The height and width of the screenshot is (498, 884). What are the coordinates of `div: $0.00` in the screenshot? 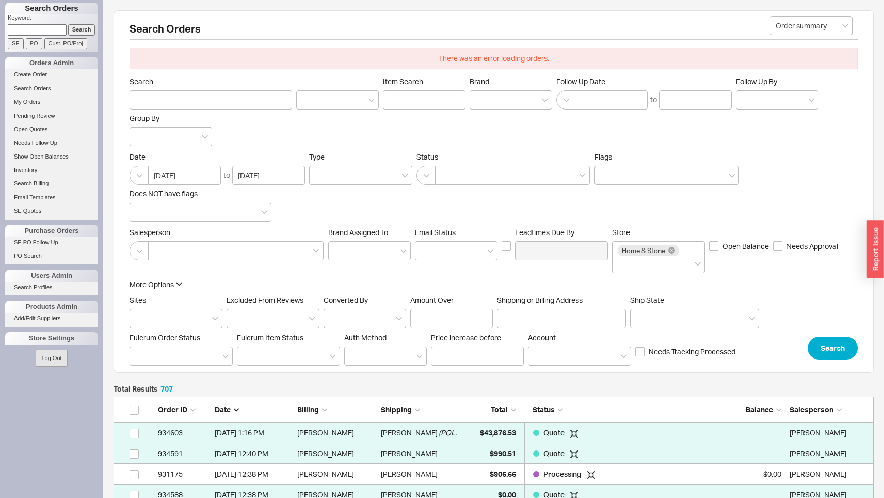 It's located at (751, 474).